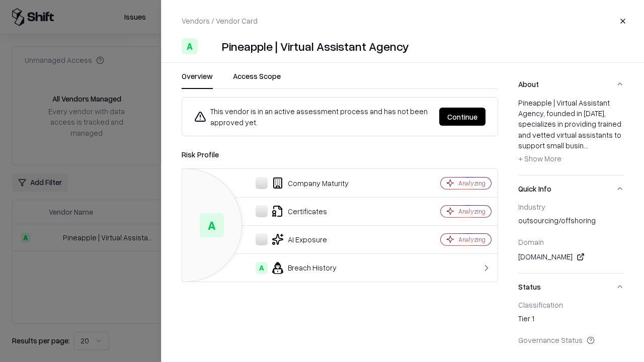 This screenshot has height=362, width=644. I want to click on div: Domain, so click(571, 242).